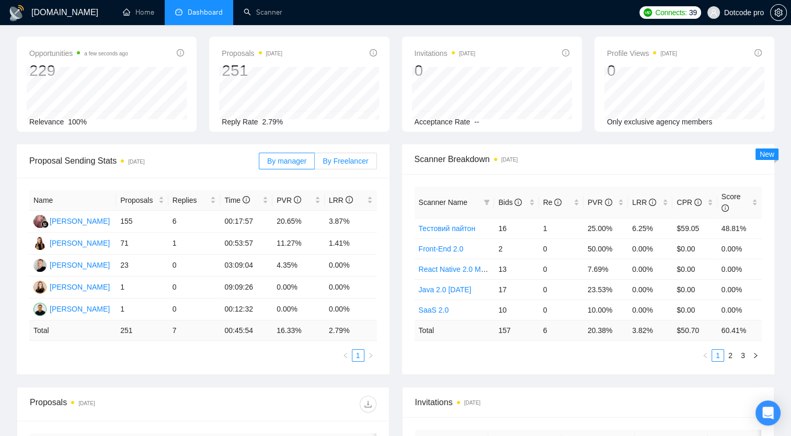 The image size is (791, 436). I want to click on span: Re, so click(553, 202).